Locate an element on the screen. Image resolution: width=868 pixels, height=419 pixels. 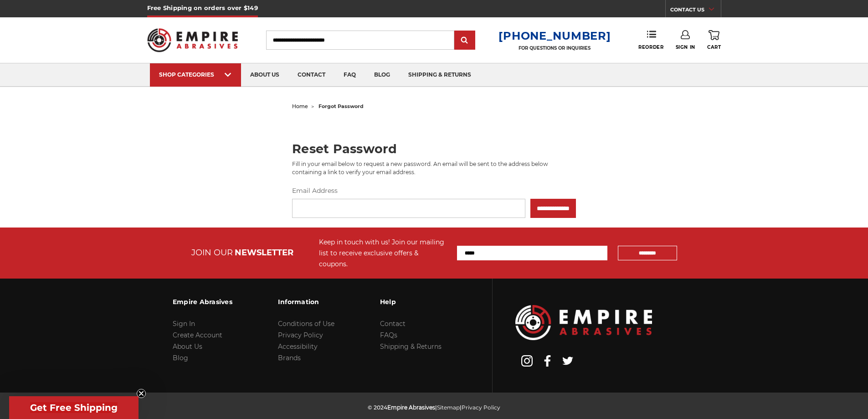
a: Blog is located at coordinates (180, 357).